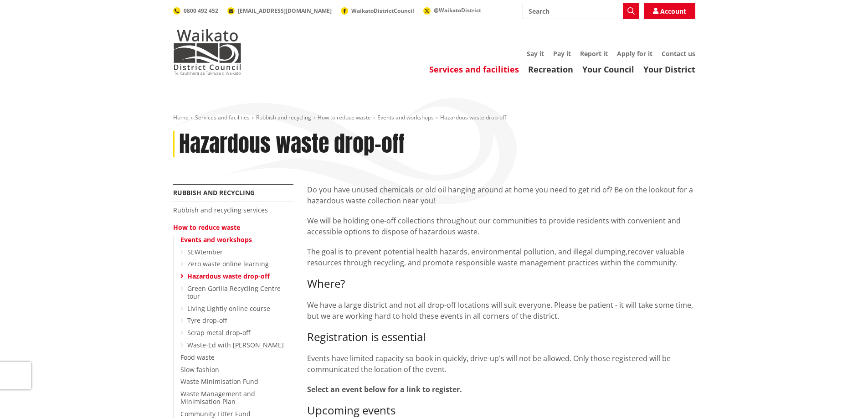 The width and height of the screenshot is (868, 419). What do you see at coordinates (679, 53) in the screenshot?
I see `a: Contact us` at bounding box center [679, 53].